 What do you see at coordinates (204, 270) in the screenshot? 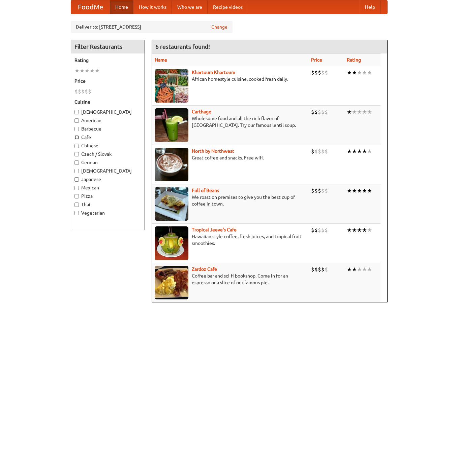
I see `a: Zardoz Cafe` at bounding box center [204, 270].